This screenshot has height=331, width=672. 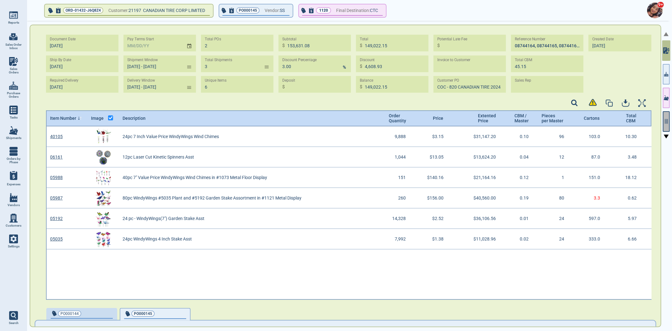 What do you see at coordinates (478, 218) in the screenshot?
I see `div: $36,106.56` at bounding box center [478, 218].